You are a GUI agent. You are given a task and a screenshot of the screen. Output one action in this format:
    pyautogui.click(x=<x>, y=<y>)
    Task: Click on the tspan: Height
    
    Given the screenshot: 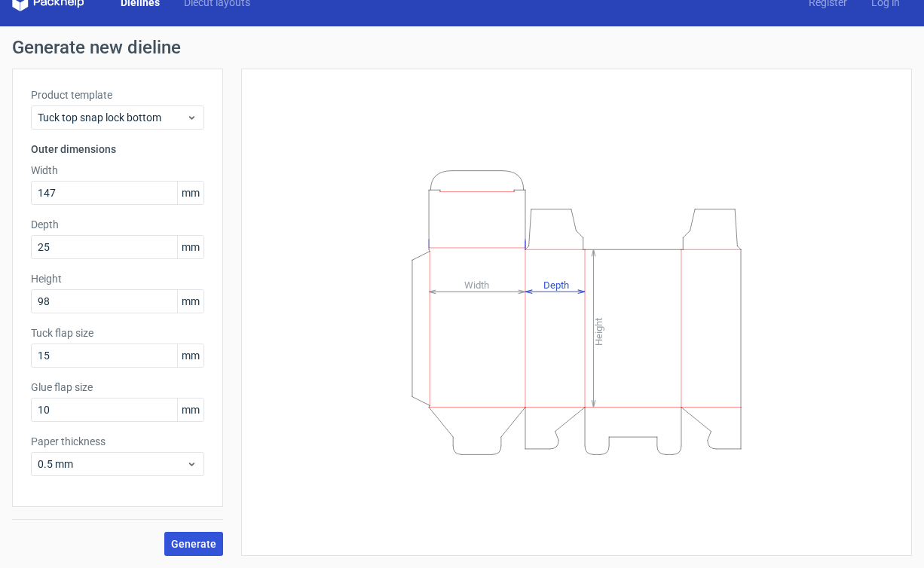 What is the action you would take?
    pyautogui.click(x=598, y=331)
    